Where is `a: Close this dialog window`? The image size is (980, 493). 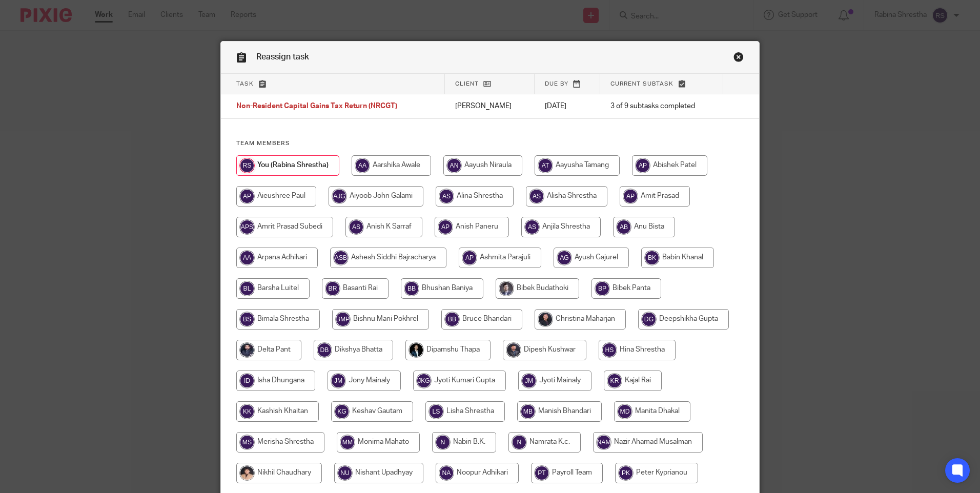 a: Close this dialog window is located at coordinates (739, 59).